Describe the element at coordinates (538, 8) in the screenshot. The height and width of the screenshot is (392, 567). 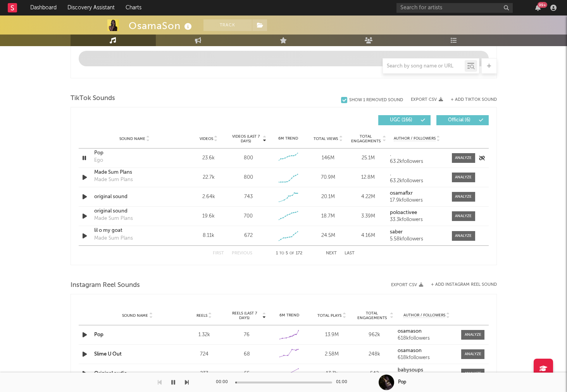
I see `button: 99+` at that location.